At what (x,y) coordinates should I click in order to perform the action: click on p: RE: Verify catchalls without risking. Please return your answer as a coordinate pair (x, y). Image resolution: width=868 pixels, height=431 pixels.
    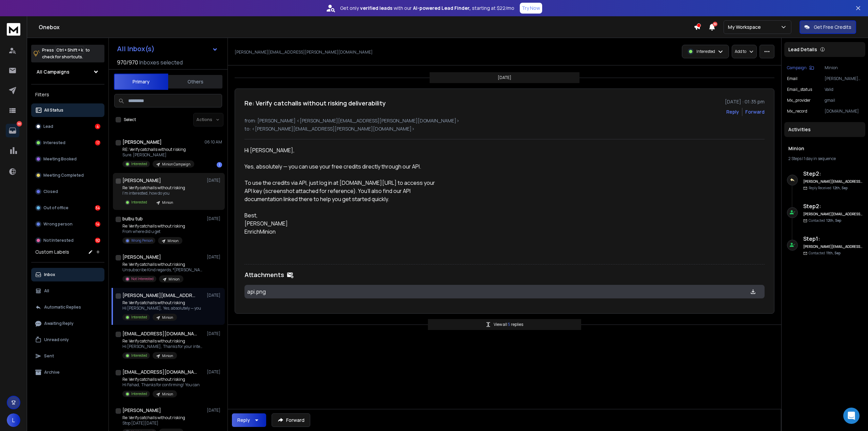
    Looking at the image, I should click on (158, 149).